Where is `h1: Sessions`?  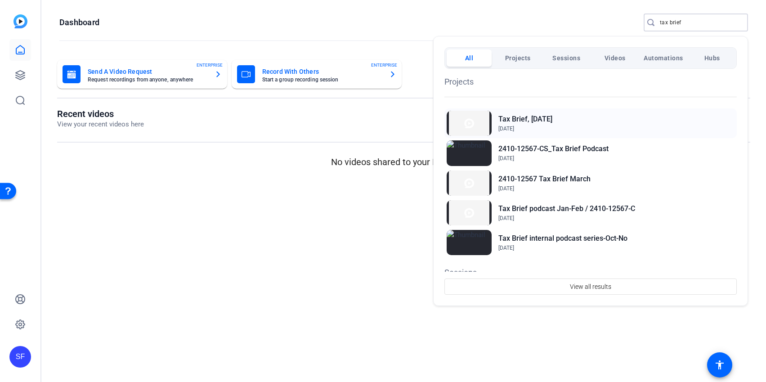
h1: Sessions is located at coordinates (591, 272).